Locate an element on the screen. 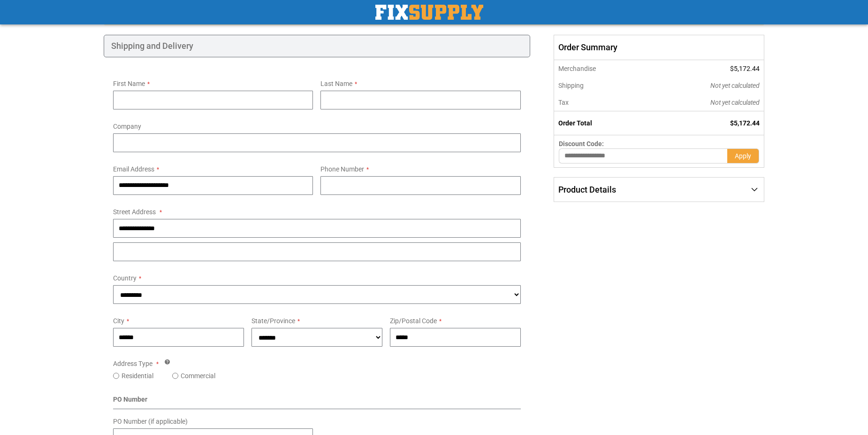 The height and width of the screenshot is (435, 868). span: Shipping is located at coordinates (571, 85).